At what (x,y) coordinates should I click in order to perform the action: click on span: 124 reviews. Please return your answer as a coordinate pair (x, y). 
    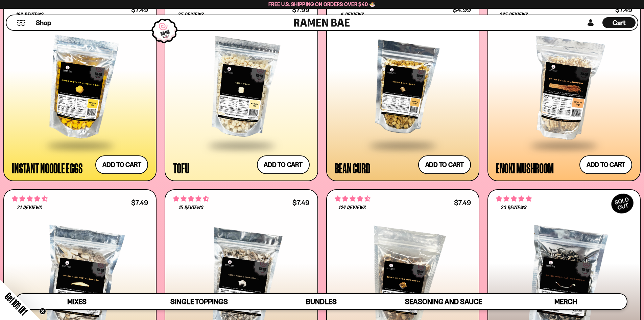
    Looking at the image, I should click on (352, 208).